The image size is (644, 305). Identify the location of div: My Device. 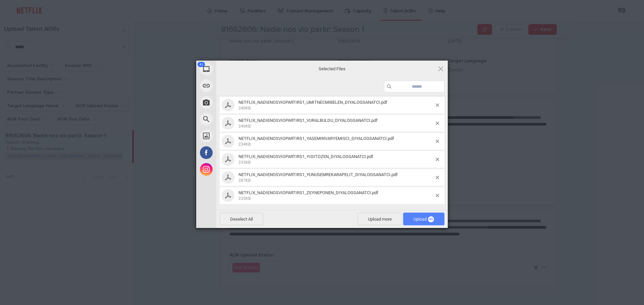
(236, 69).